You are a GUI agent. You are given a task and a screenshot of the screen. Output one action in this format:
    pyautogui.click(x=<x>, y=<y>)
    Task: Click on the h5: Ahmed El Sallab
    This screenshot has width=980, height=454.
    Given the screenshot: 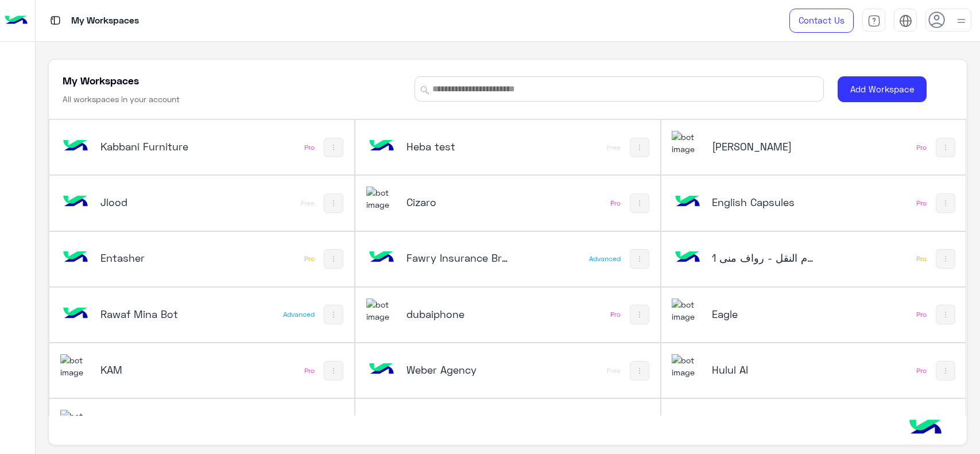 What is the action you would take?
    pyautogui.click(x=763, y=147)
    